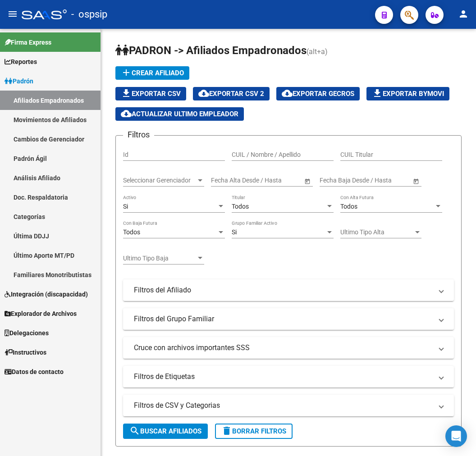  I want to click on mat-expansion-panel-header: Filtros de Etiquetas, so click(289, 377).